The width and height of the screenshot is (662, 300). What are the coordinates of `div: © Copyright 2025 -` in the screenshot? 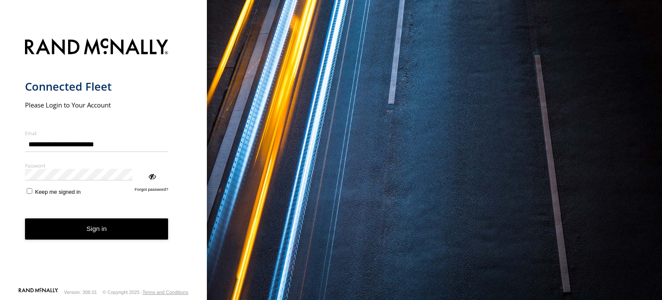 It's located at (145, 292).